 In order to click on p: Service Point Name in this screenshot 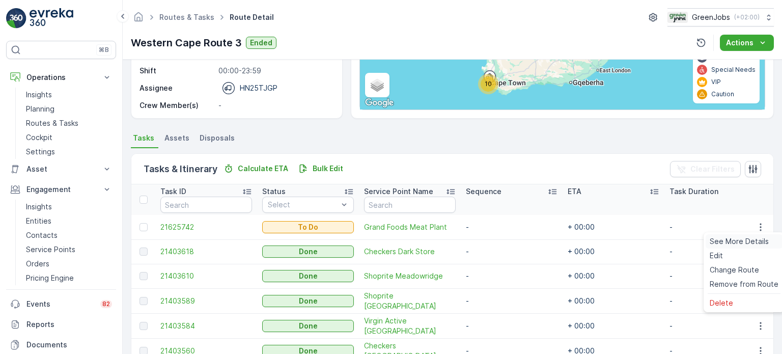, I will do `click(399, 191)`.